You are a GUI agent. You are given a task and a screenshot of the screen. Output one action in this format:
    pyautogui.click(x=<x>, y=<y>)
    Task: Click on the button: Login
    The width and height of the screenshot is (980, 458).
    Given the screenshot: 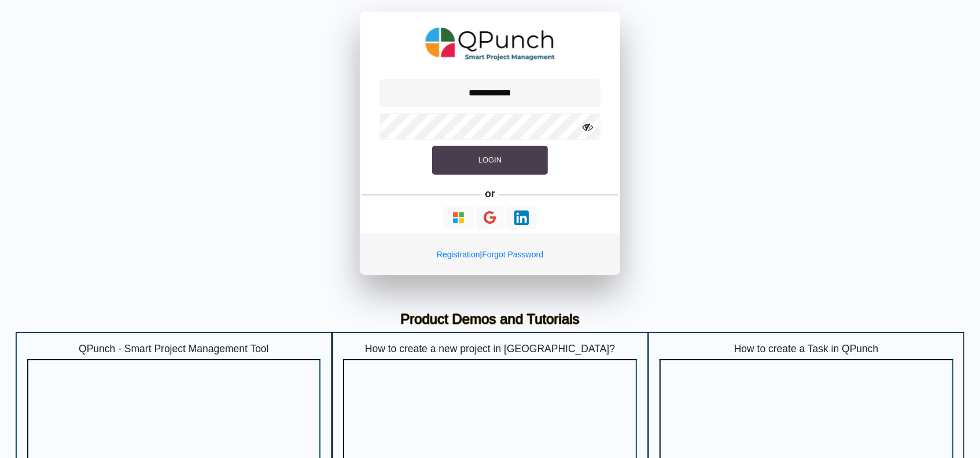 What is the action you would take?
    pyautogui.click(x=490, y=160)
    